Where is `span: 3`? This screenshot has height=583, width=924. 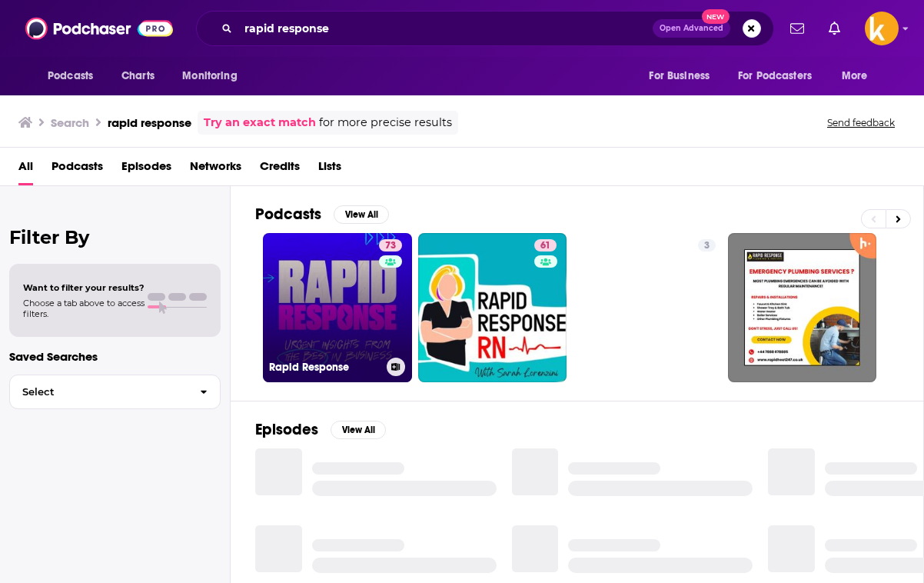 span: 3 is located at coordinates (707, 246).